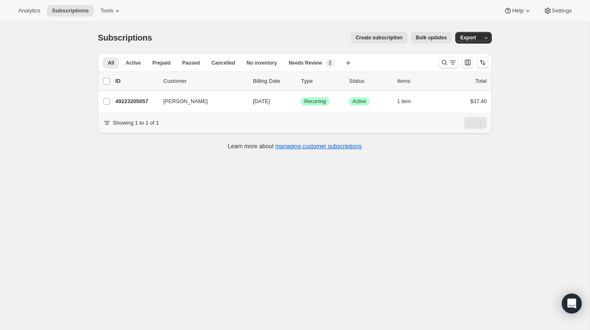  Describe the element at coordinates (136, 81) in the screenshot. I see `p: ID` at that location.